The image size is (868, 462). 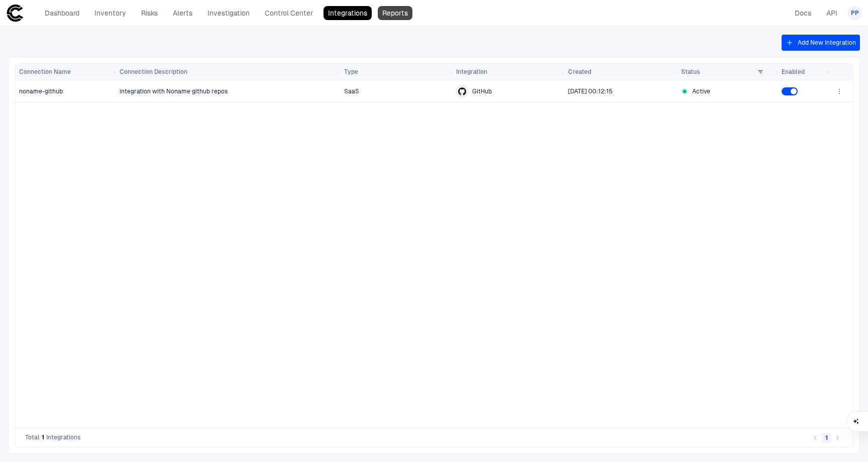 What do you see at coordinates (173, 91) in the screenshot?
I see `span: integration with Noname github repos` at bounding box center [173, 91].